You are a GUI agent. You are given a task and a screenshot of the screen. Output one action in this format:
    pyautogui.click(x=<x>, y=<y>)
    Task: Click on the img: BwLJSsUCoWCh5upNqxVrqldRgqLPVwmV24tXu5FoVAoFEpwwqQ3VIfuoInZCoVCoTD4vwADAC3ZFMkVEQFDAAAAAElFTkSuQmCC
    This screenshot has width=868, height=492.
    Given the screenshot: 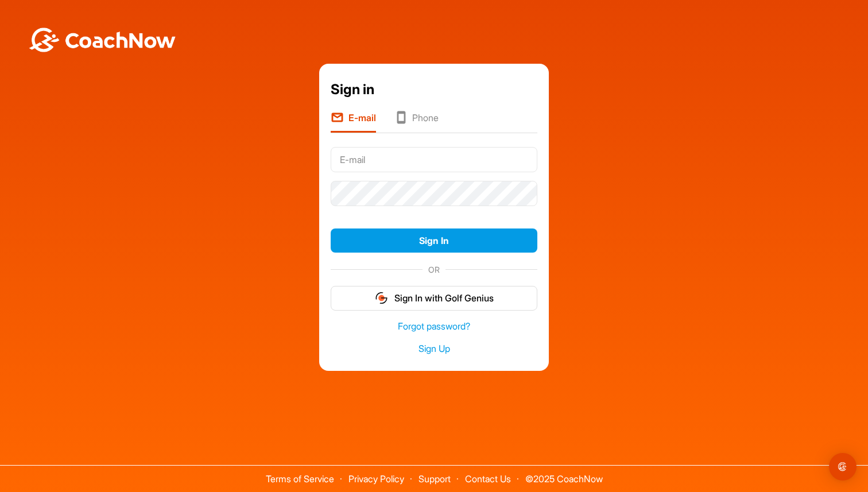 What is the action you would take?
    pyautogui.click(x=103, y=40)
    